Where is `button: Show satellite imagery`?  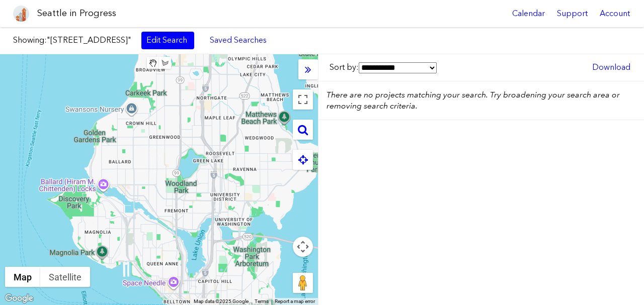
button: Show satellite imagery is located at coordinates (65, 277).